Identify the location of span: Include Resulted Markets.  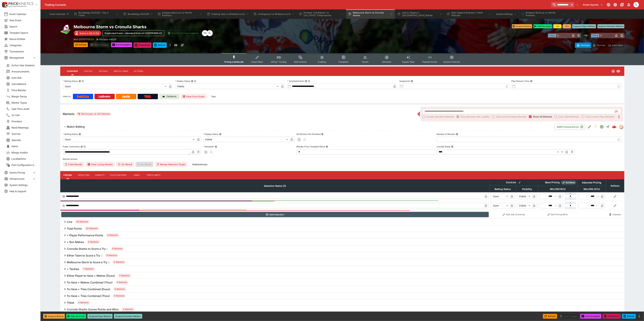
(440, 117).